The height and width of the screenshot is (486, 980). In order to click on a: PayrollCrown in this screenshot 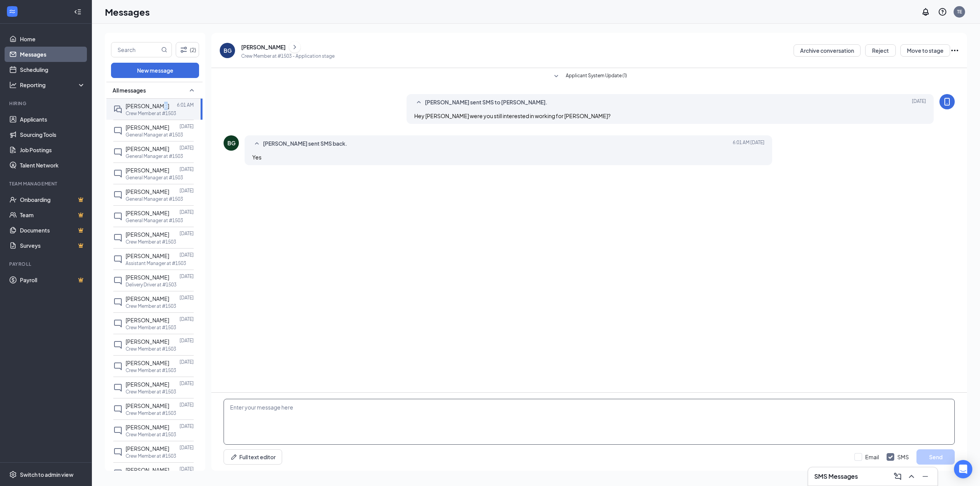, I will do `click(53, 280)`.